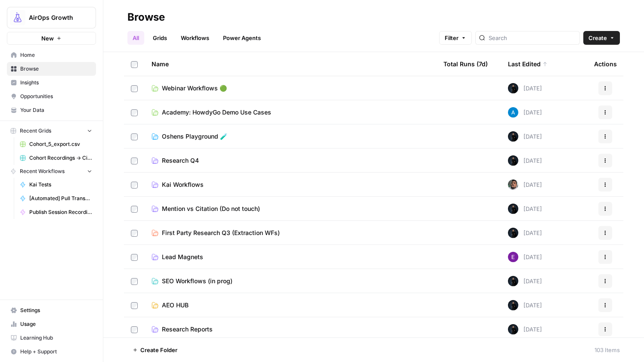 This screenshot has width=644, height=362. Describe the element at coordinates (242, 38) in the screenshot. I see `a: Power Agents` at that location.